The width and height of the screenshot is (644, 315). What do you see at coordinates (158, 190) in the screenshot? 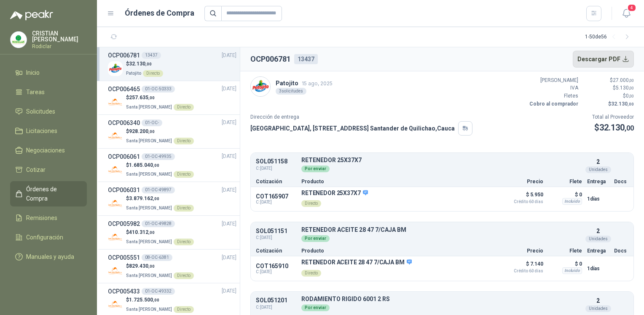
I see `div: 01-OC-49897` at bounding box center [158, 190].